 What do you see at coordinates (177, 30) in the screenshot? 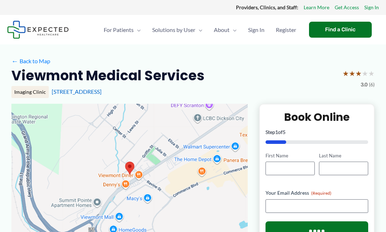
I see `a: Solutions by UserMenu Toggle` at bounding box center [177, 30].